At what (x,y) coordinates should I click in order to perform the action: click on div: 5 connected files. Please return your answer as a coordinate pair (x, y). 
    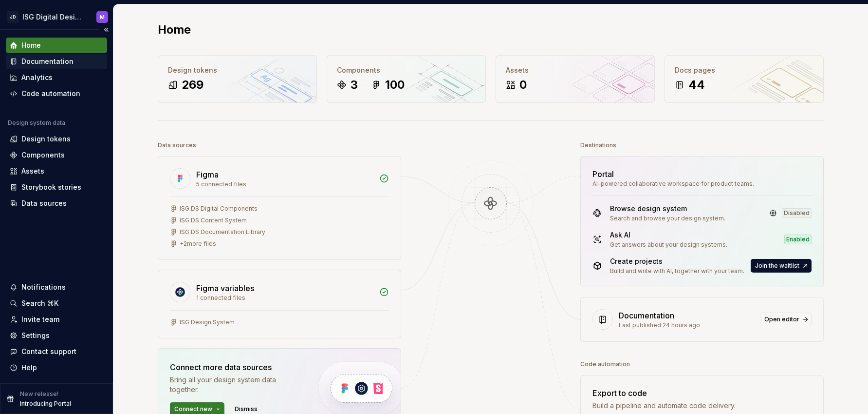
    Looking at the image, I should click on (285, 184).